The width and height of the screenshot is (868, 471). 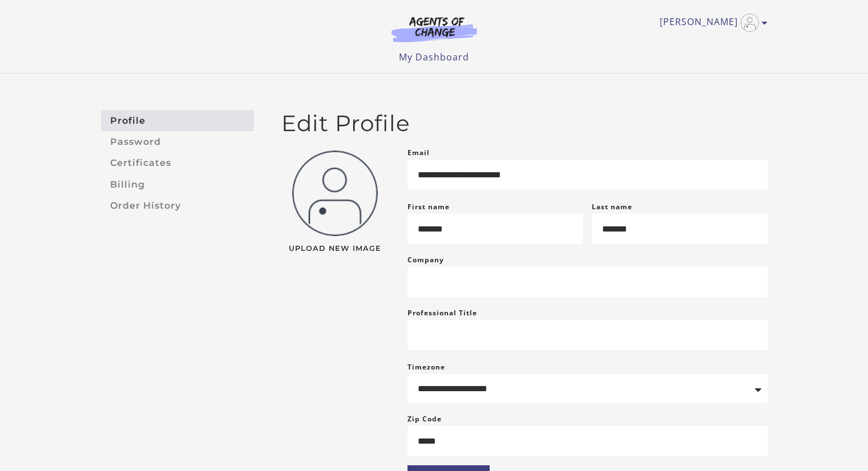 I want to click on a: Order History, so click(x=178, y=205).